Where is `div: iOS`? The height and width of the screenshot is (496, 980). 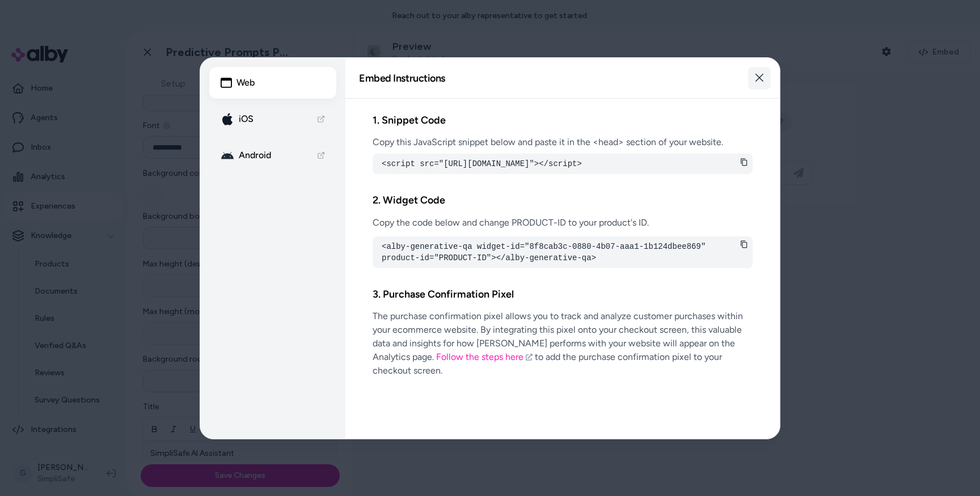
div: iOS is located at coordinates (237, 119).